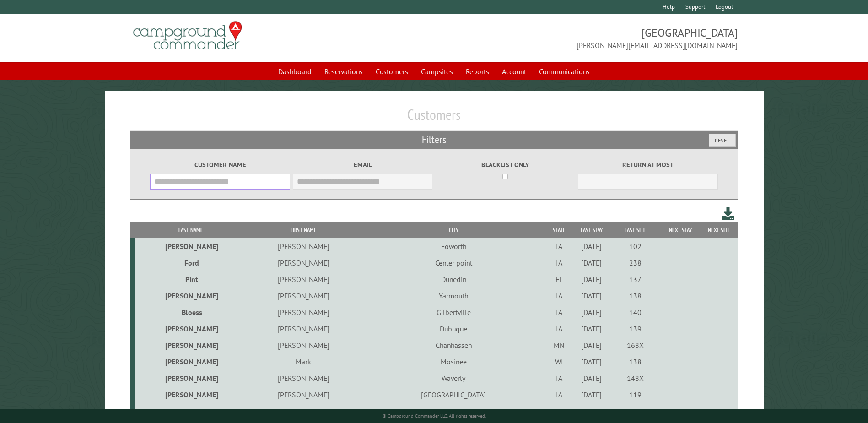  What do you see at coordinates (592, 230) in the screenshot?
I see `th: Last Stay` at bounding box center [592, 230].